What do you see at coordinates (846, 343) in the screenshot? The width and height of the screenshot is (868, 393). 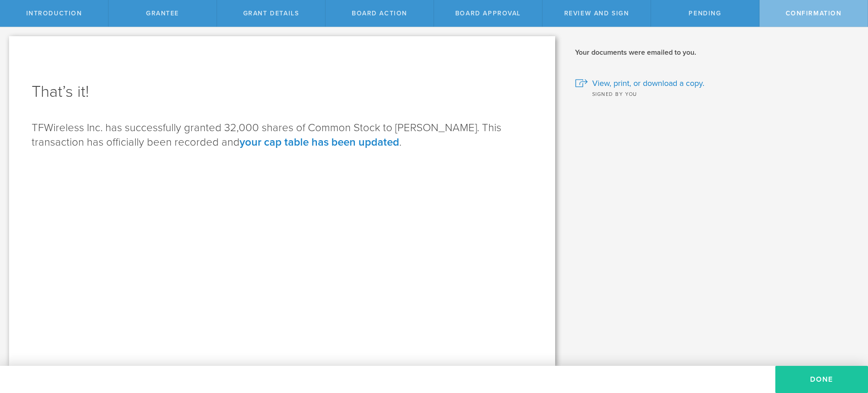 I see `div: Chat Widget` at bounding box center [846, 343].